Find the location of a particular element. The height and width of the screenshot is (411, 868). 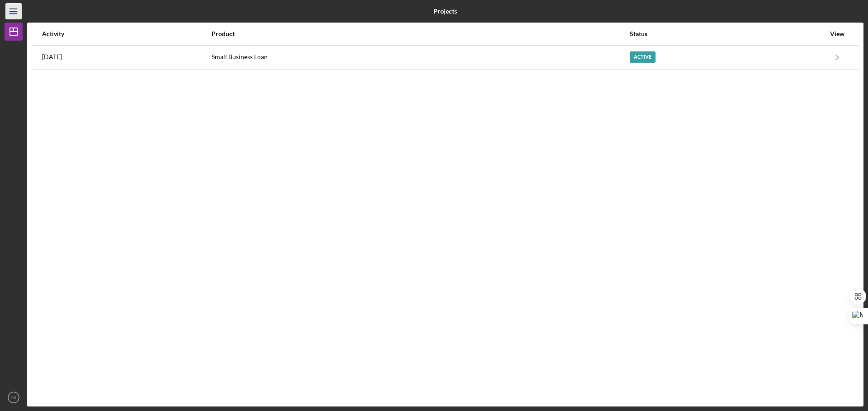

button: SR is located at coordinates (14, 397).